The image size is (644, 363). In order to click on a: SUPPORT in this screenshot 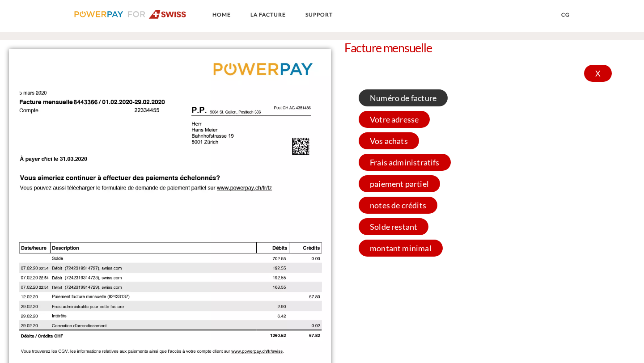, I will do `click(319, 15)`.